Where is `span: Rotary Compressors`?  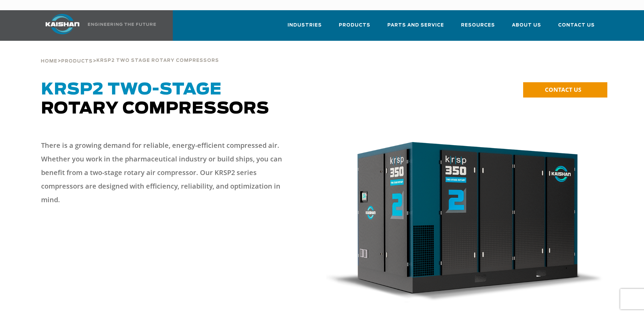 span: Rotary Compressors is located at coordinates (155, 99).